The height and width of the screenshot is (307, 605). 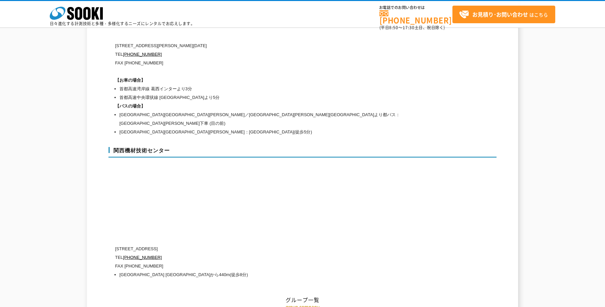 What do you see at coordinates (409, 28) in the screenshot?
I see `span: 17:30` at bounding box center [409, 28].